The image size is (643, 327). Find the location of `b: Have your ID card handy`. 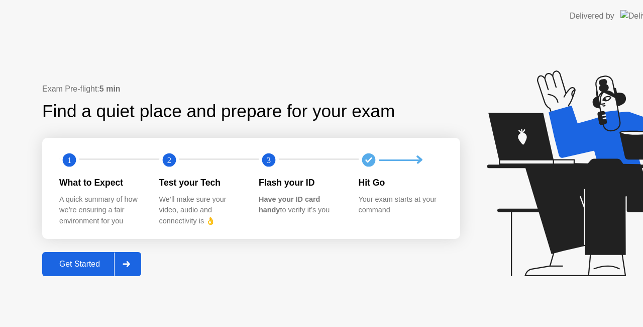

b: Have your ID card handy is located at coordinates (290, 205).